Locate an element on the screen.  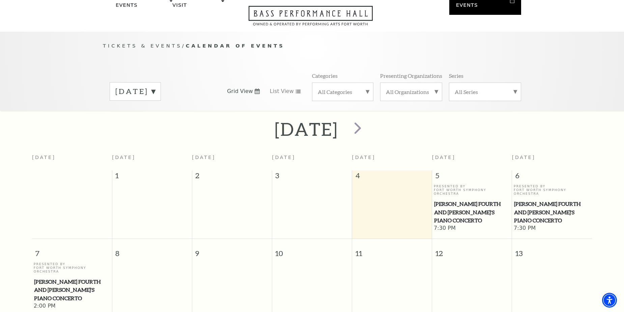
label: All Series is located at coordinates (485, 92).